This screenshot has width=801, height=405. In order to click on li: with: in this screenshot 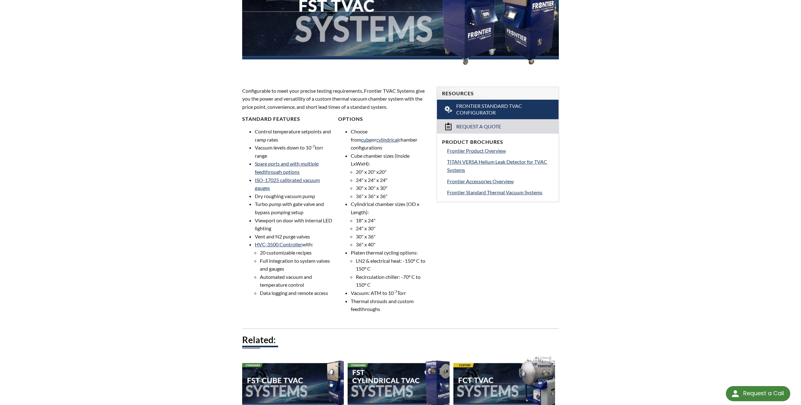, I will do `click(294, 269)`.